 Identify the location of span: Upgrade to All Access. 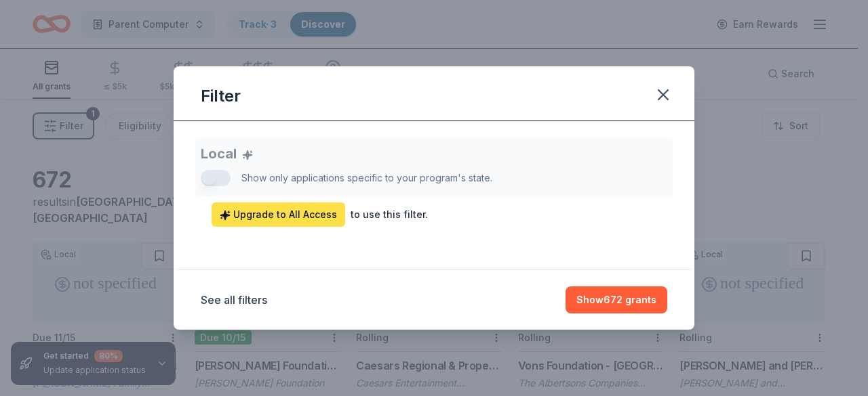
(278, 214).